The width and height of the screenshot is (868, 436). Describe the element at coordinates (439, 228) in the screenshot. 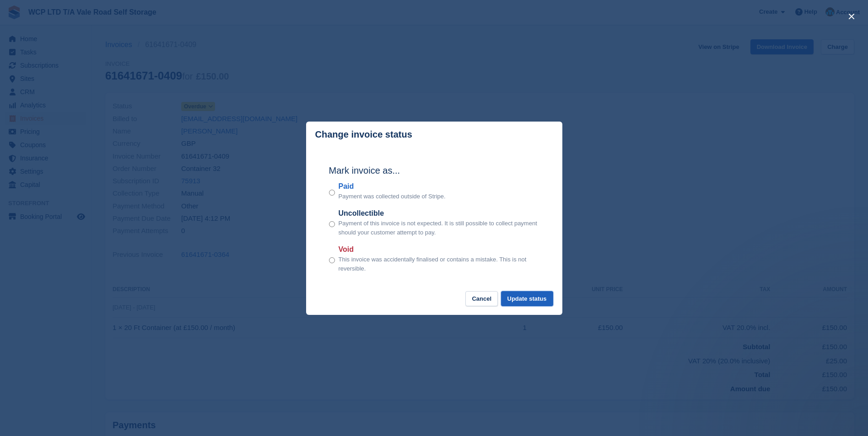

I see `p: Payment of this invoice is not expected. It is still possible to collect payment should your cust...` at that location.